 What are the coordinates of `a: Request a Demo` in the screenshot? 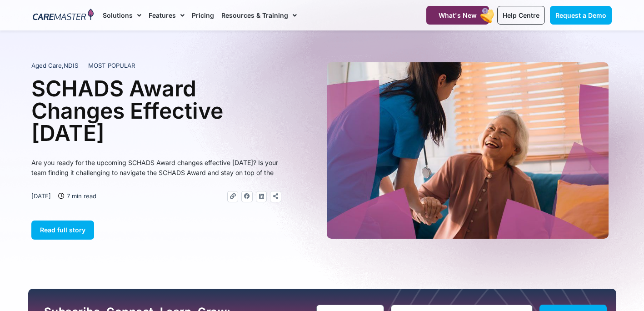 It's located at (581, 15).